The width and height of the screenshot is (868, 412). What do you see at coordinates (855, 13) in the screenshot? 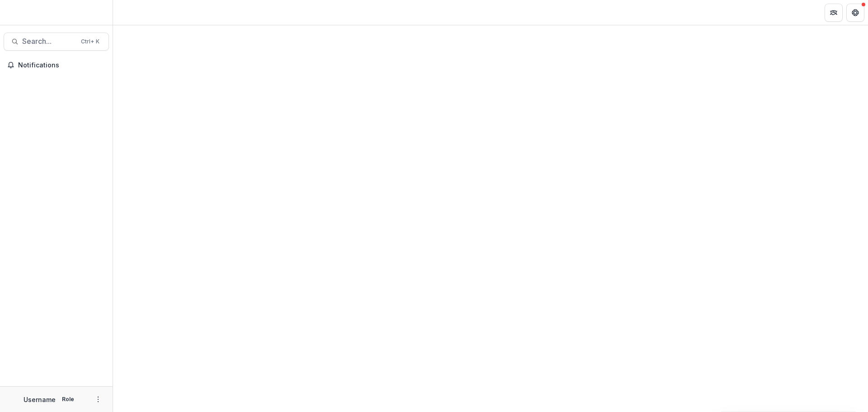
I see `button: Get Help` at bounding box center [855, 13].